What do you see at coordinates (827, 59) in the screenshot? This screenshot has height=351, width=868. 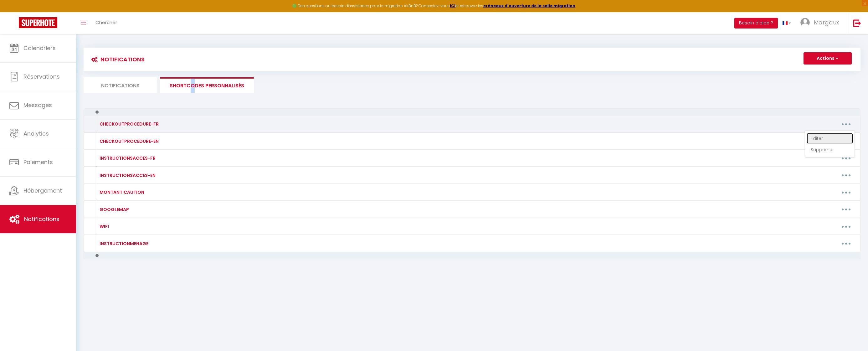 I see `button: Actions` at bounding box center [827, 59].